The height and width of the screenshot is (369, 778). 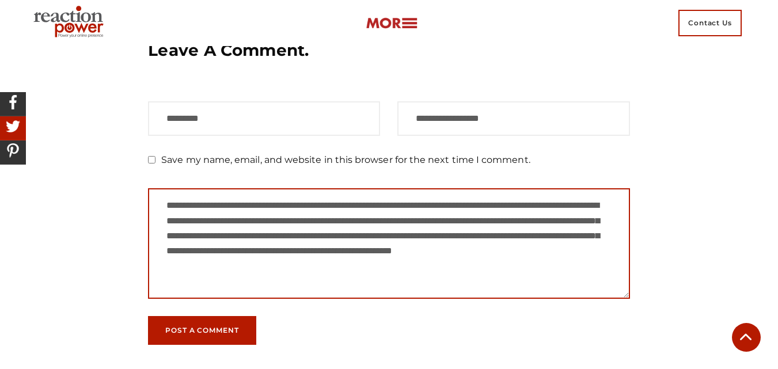 What do you see at coordinates (202, 331) in the screenshot?
I see `button: Post a Comment` at bounding box center [202, 331].